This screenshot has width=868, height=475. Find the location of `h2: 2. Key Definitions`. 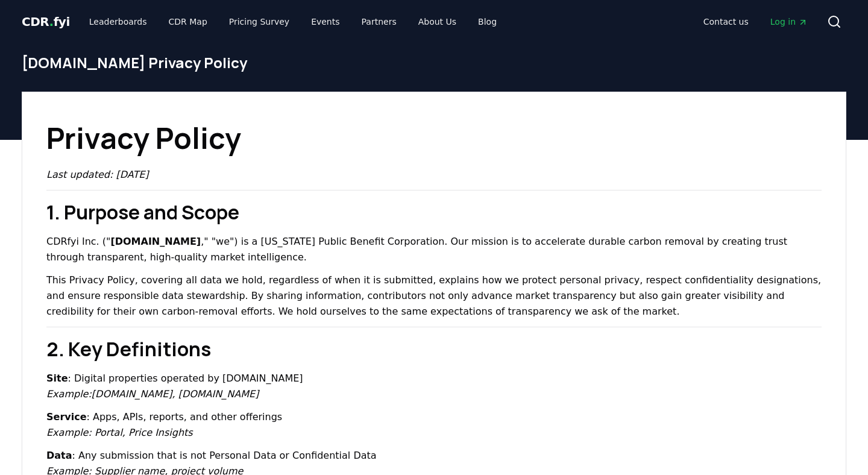

h2: 2. Key Definitions is located at coordinates (434, 349).